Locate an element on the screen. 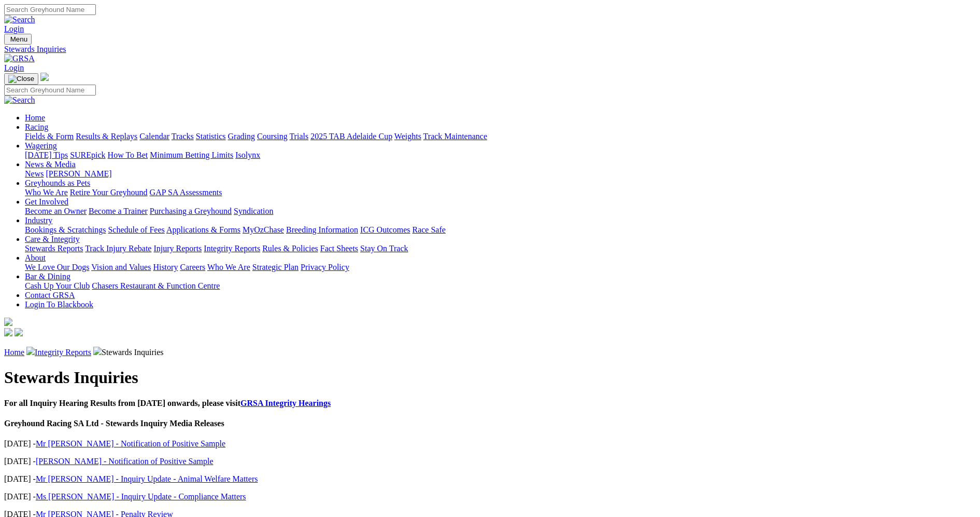 The height and width of the screenshot is (517, 980). a: Wagering is located at coordinates (41, 146).